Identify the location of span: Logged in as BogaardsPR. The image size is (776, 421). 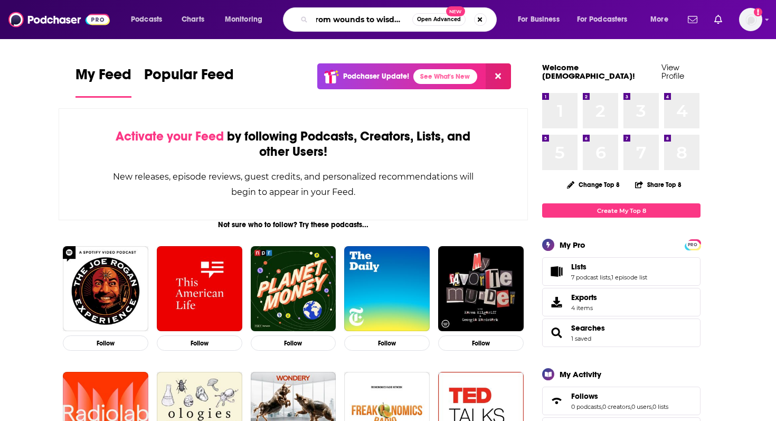
(751, 20).